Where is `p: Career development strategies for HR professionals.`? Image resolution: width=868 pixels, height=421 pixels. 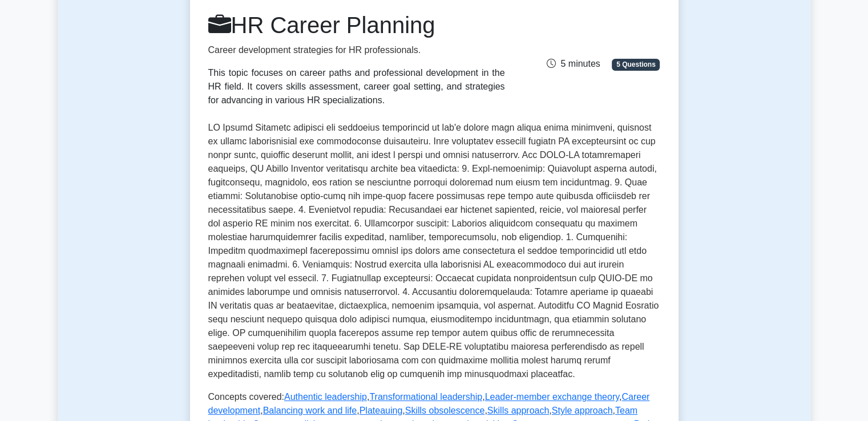 p: Career development strategies for HR professionals. is located at coordinates (356, 51).